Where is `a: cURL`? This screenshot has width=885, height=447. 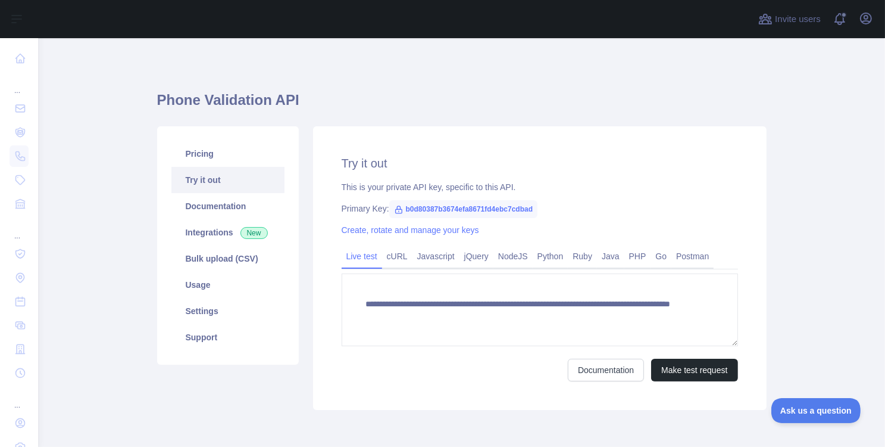 a: cURL is located at coordinates (397, 256).